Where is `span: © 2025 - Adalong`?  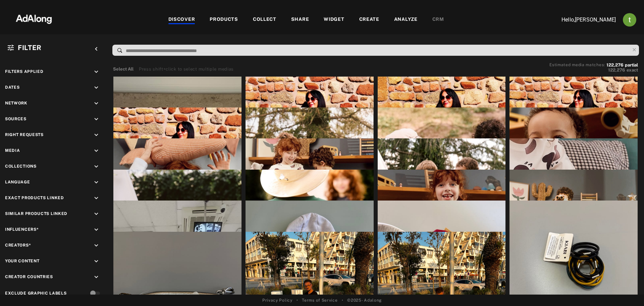 span: © 2025 - Adalong is located at coordinates (364, 300).